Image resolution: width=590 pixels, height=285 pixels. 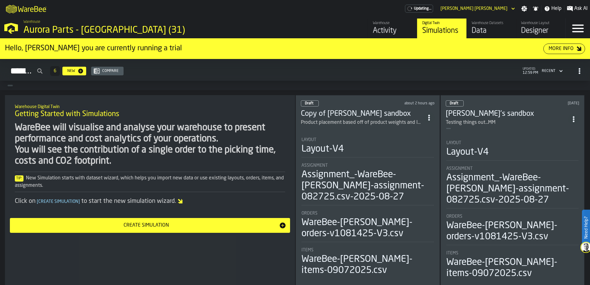 I want to click on div: Click on to start the new simulation wizard., so click(x=150, y=201).